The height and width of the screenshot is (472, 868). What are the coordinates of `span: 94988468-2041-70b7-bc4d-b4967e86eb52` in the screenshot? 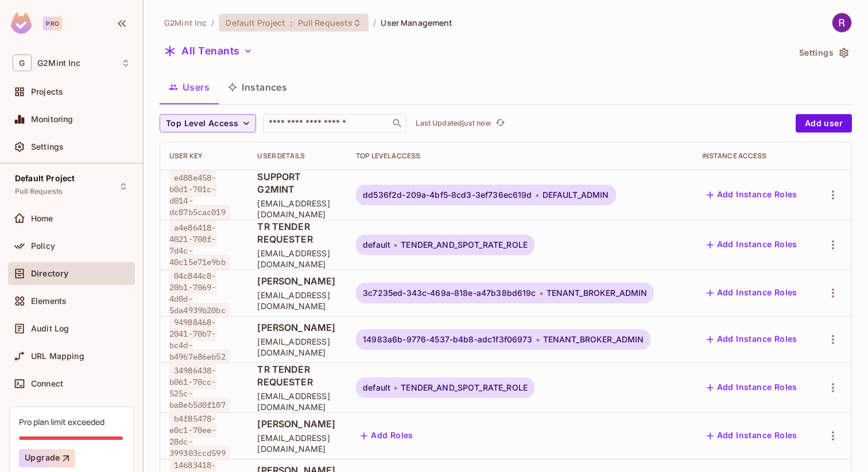 It's located at (200, 340).